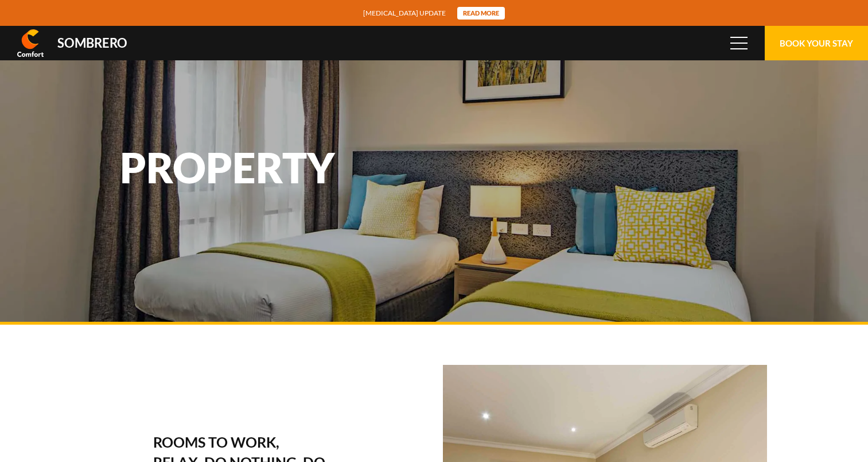 The width and height of the screenshot is (868, 462). What do you see at coordinates (739, 43) in the screenshot?
I see `span: Menu` at bounding box center [739, 43].